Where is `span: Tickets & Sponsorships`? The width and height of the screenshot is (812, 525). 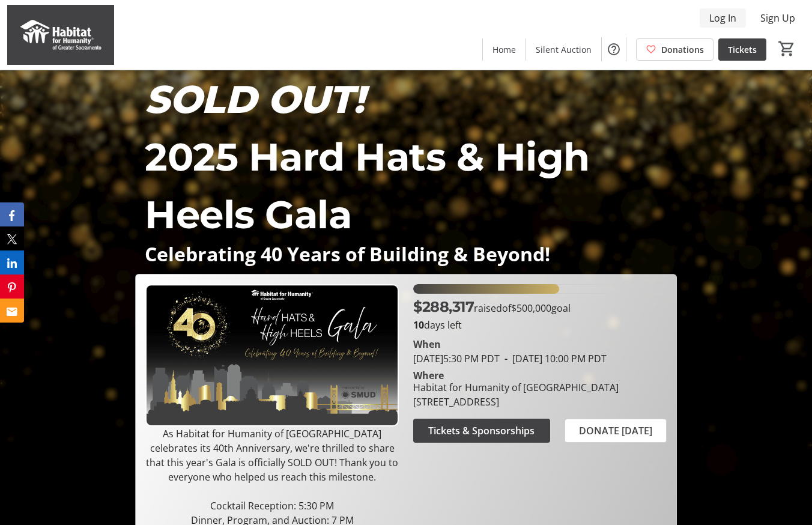
span: Tickets & Sponsorships is located at coordinates (481, 430).